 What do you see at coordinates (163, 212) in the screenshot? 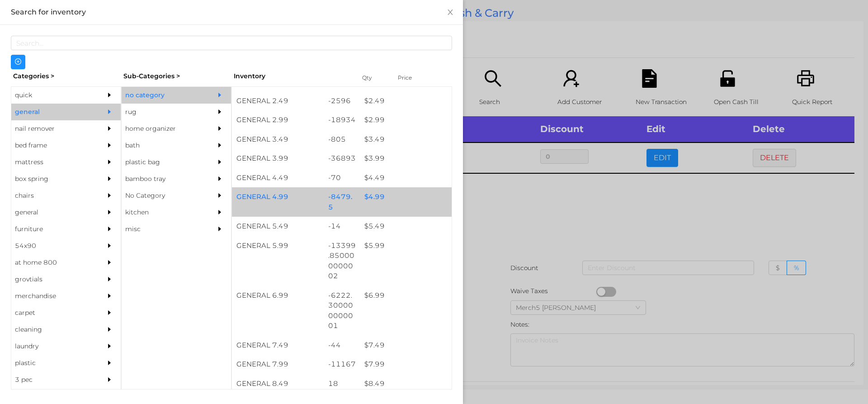
I see `div: kitchen` at bounding box center [163, 212].